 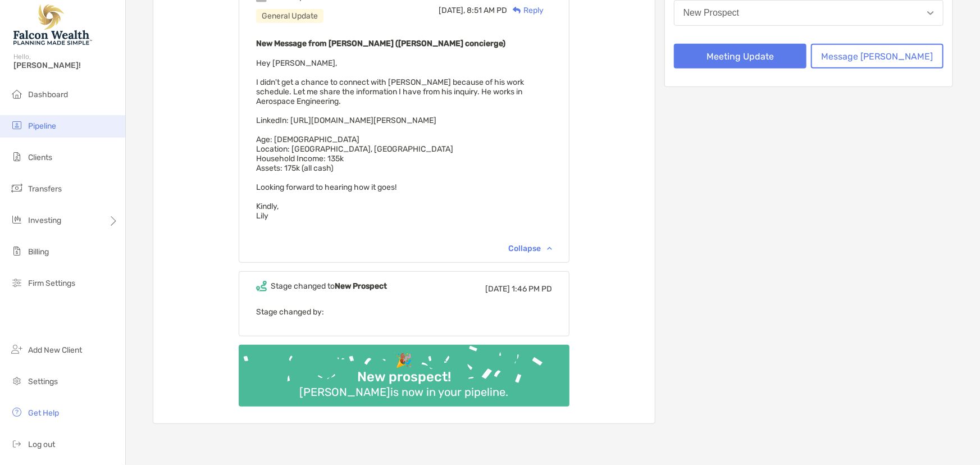 I want to click on p: Stage changed by:, so click(x=403, y=312).